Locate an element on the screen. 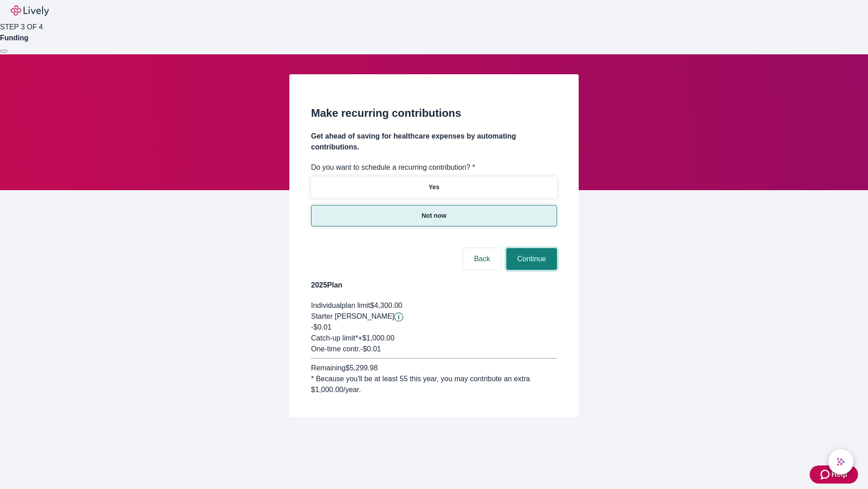 This screenshot has height=489, width=868. button: Continue is located at coordinates (532, 258).